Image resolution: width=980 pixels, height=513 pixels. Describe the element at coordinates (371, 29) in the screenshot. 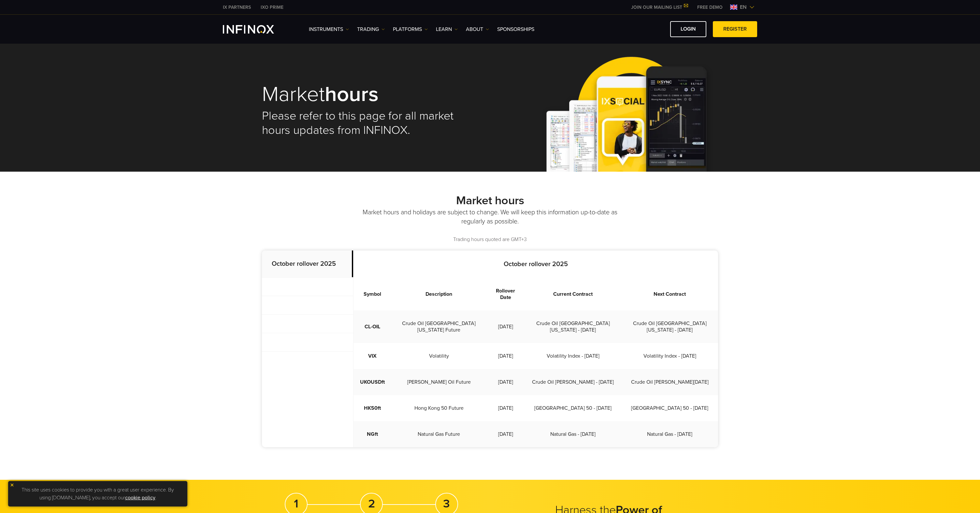

I see `a: TRADING` at that location.